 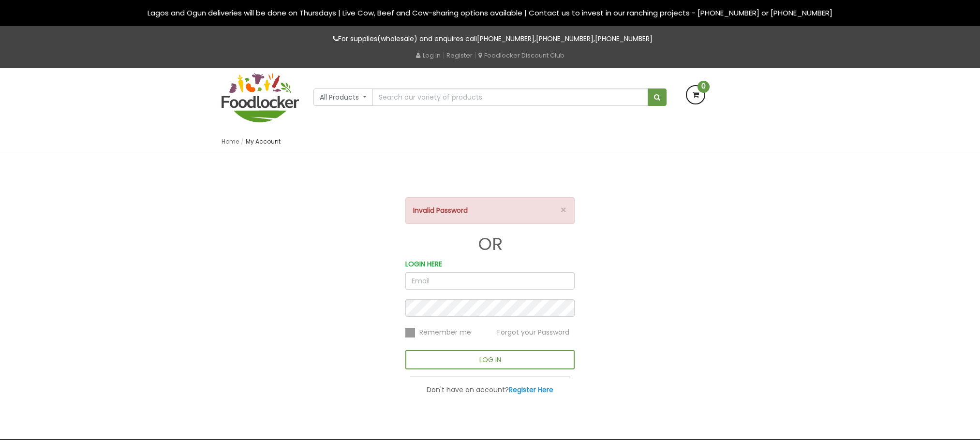 What do you see at coordinates (533, 332) in the screenshot?
I see `a: Forgot your Password` at bounding box center [533, 332].